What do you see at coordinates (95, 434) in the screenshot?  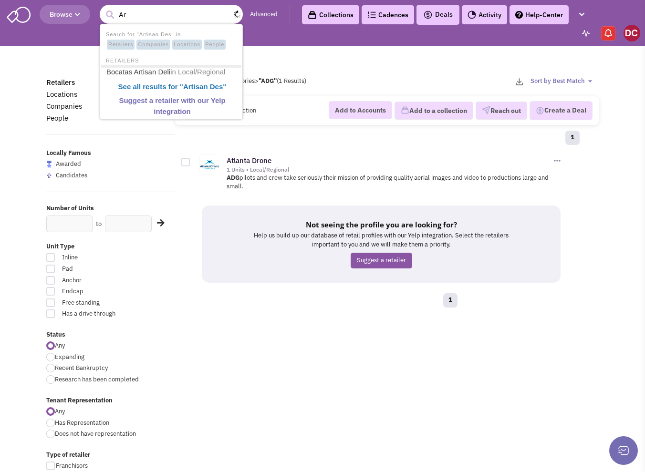 I see `span: Does not have representation` at bounding box center [95, 434].